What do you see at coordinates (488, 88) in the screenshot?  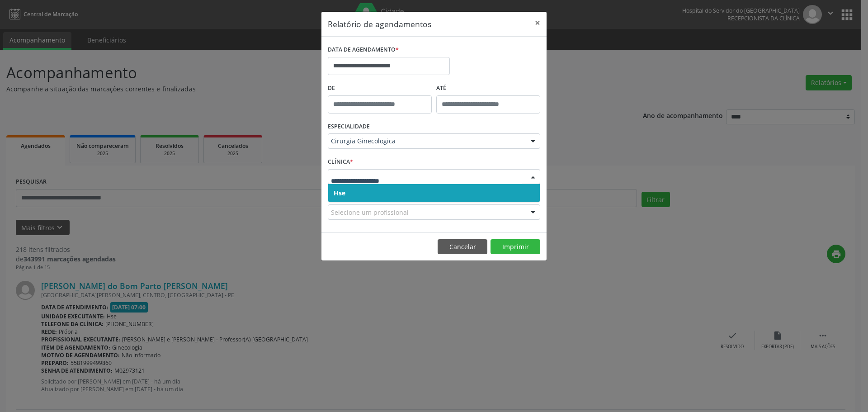 I see `label: ATÉ` at bounding box center [488, 88].